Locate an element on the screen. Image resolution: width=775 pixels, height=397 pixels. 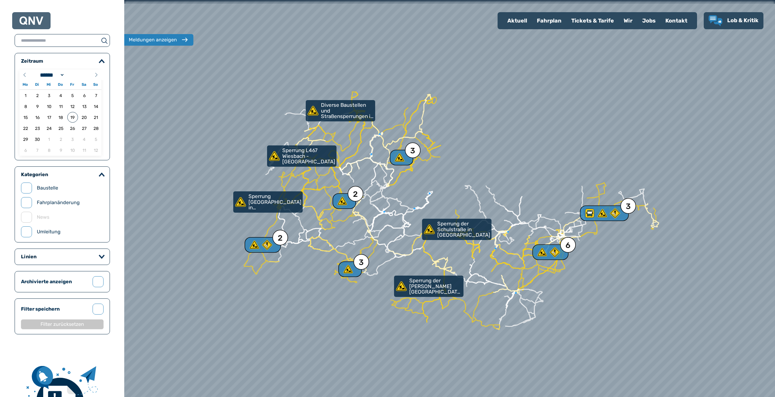
a: Lob & Kritik is located at coordinates (733, 21).